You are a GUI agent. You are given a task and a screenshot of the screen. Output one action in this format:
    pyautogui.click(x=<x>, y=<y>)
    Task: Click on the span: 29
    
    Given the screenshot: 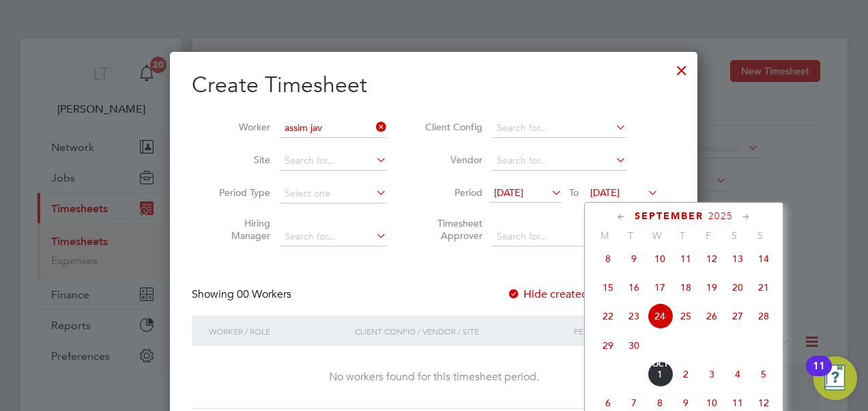 What is the action you would take?
    pyautogui.click(x=608, y=345)
    